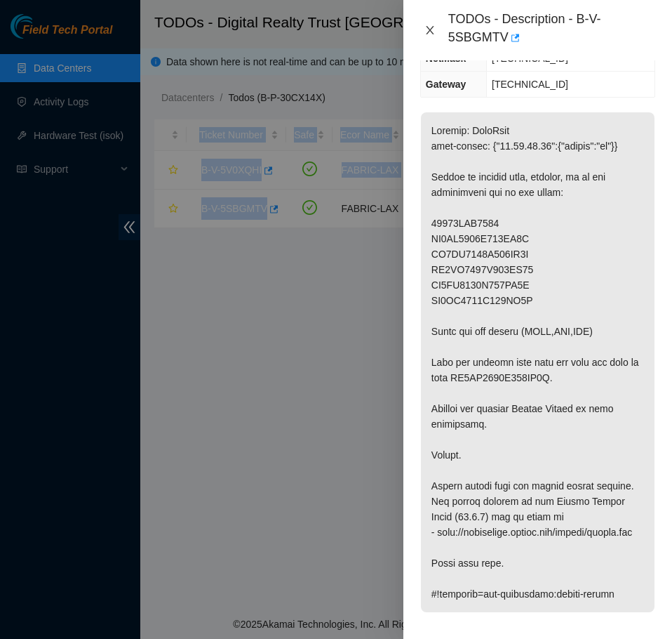 The image size is (672, 639). I want to click on span: close, so click(430, 30).